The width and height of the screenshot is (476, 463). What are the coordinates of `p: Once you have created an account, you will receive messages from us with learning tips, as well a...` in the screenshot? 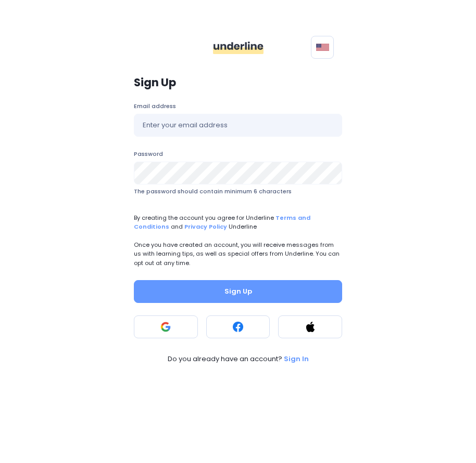 It's located at (238, 254).